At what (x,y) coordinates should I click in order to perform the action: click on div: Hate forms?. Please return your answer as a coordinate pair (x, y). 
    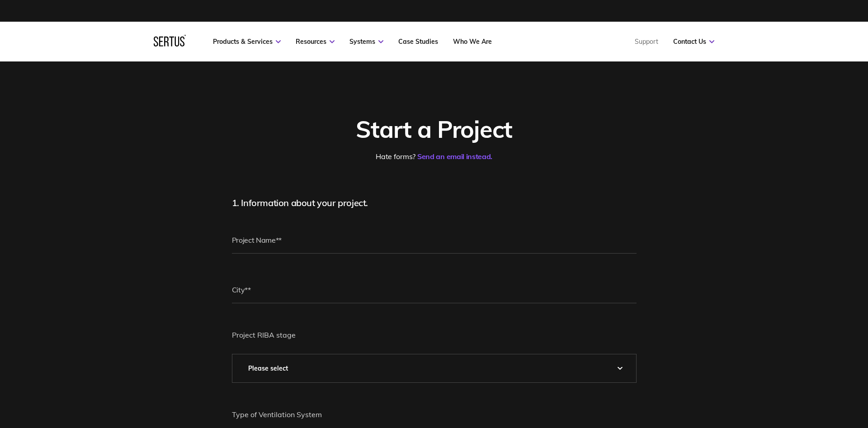
    Looking at the image, I should click on (434, 157).